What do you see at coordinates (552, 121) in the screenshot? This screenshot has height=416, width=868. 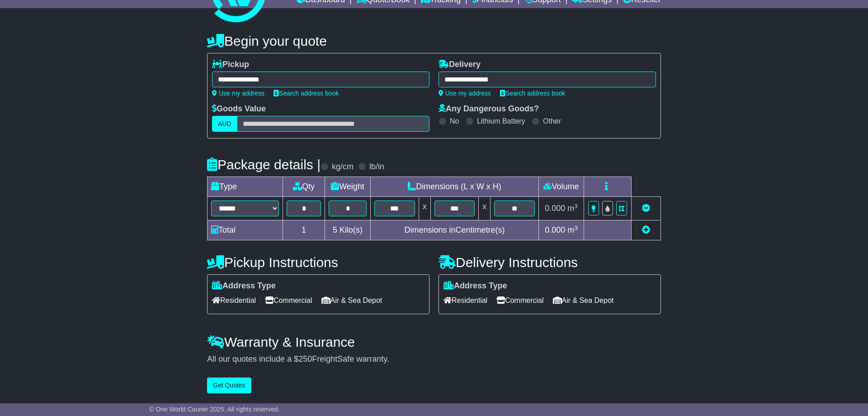 I see `label: Other` at bounding box center [552, 121].